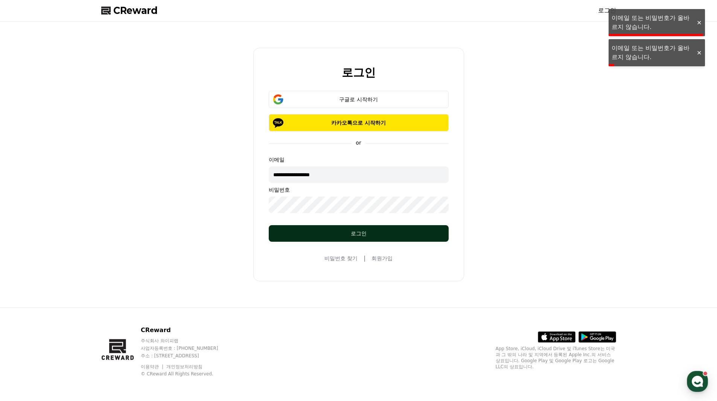 The image size is (717, 401). Describe the element at coordinates (359, 160) in the screenshot. I see `p: 이메일` at that location.